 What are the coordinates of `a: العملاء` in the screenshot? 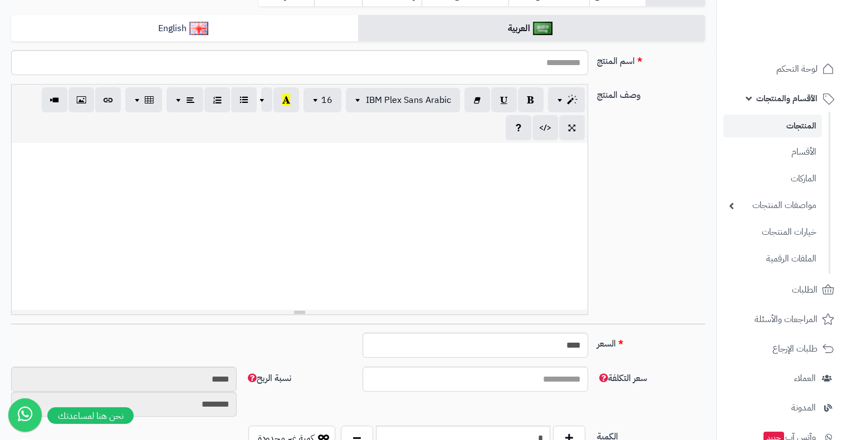 It's located at (781, 378).